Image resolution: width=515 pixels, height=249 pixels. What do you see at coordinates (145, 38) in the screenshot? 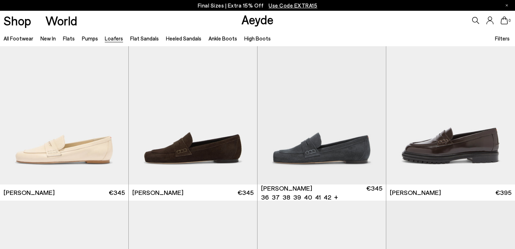
I see `a: Flat Sandals` at bounding box center [145, 38].